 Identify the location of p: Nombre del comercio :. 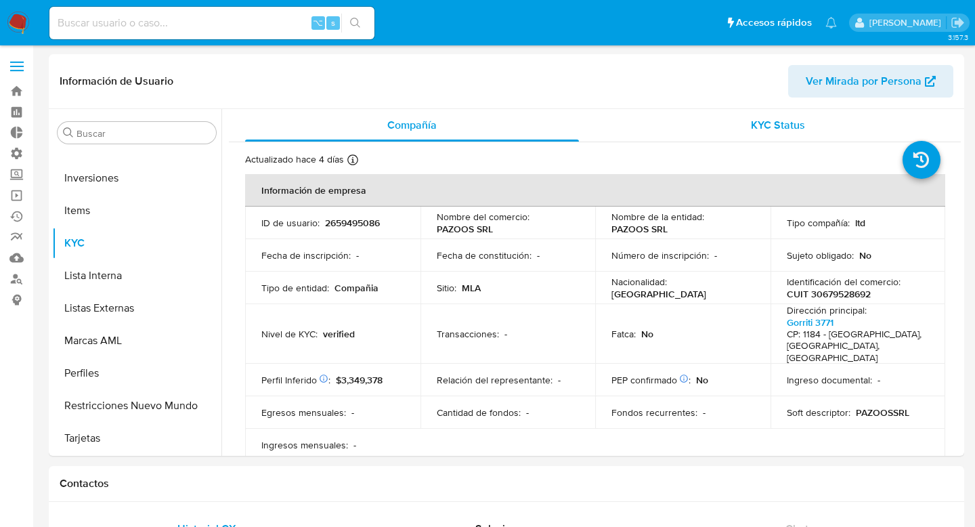
(483, 217).